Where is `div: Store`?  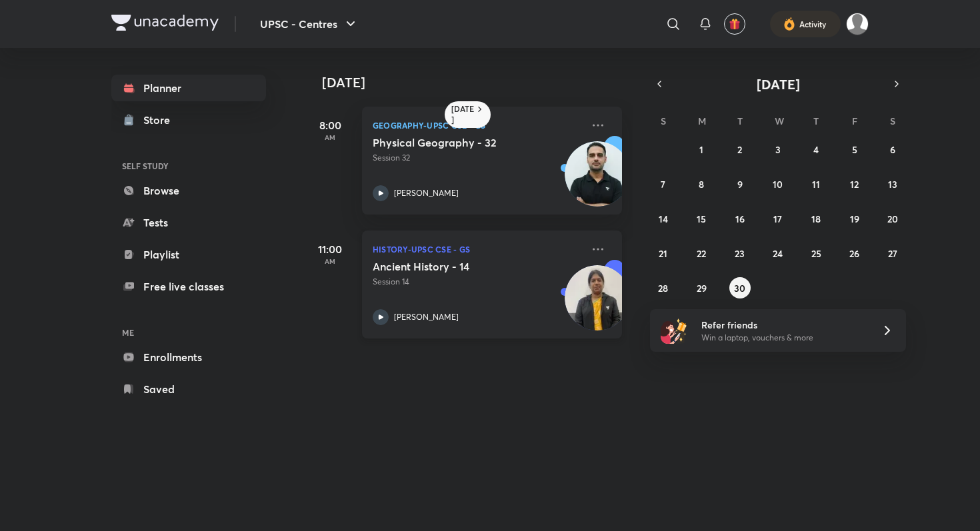
div: Store is located at coordinates (161, 120).